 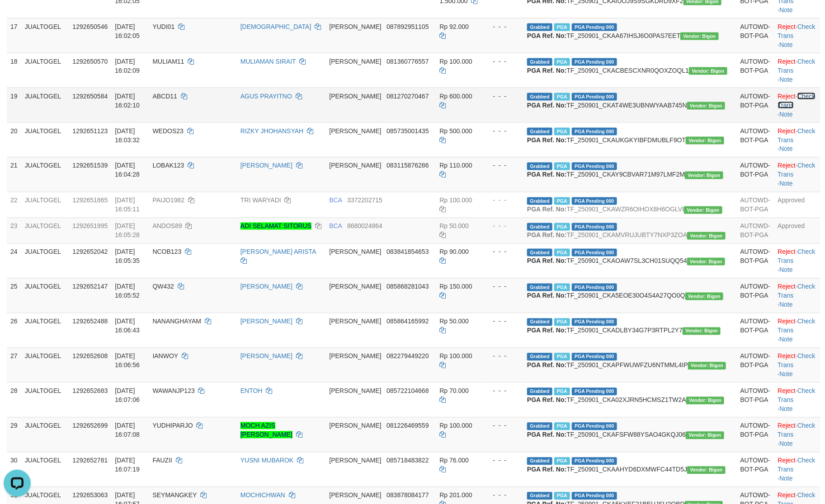 I want to click on span: YUDI01, so click(x=163, y=27).